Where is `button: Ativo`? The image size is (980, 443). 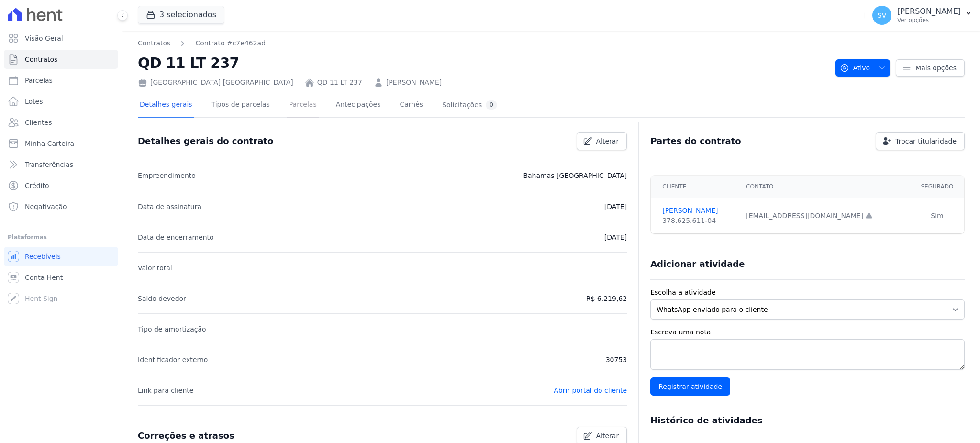
button: Ativo is located at coordinates (863, 67).